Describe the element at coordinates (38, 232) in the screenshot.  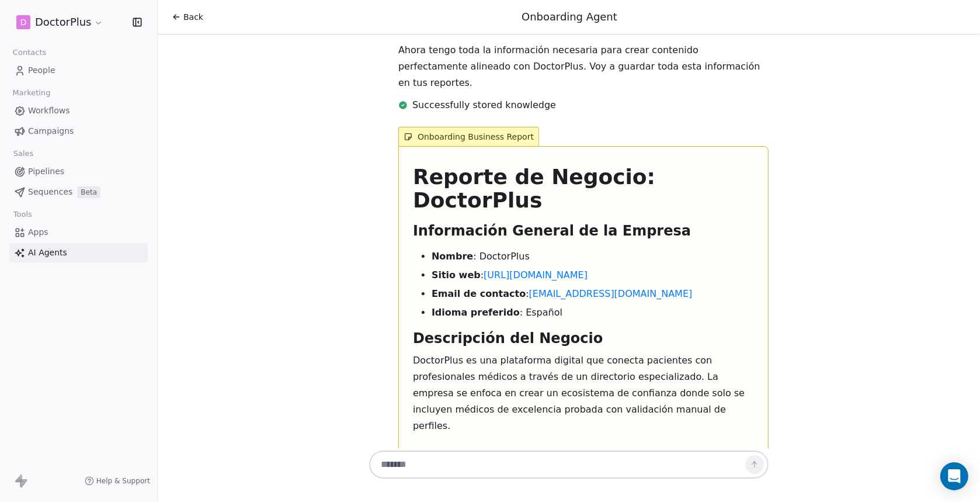
I see `span: Apps` at that location.